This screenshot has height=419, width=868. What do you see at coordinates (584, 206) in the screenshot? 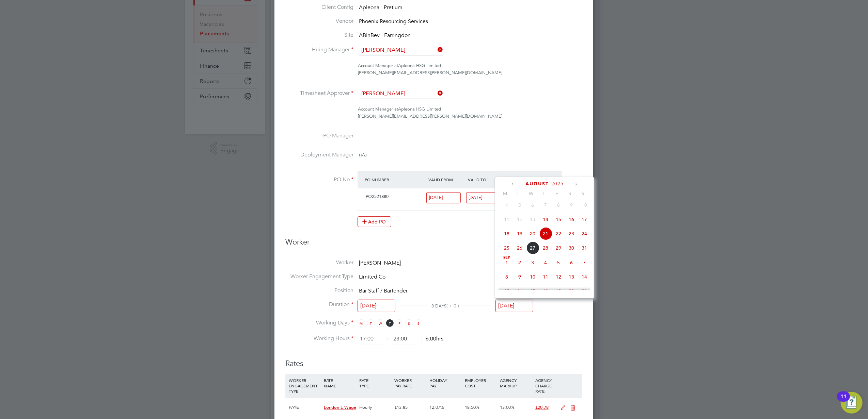
I see `span: 10` at bounding box center [584, 206].